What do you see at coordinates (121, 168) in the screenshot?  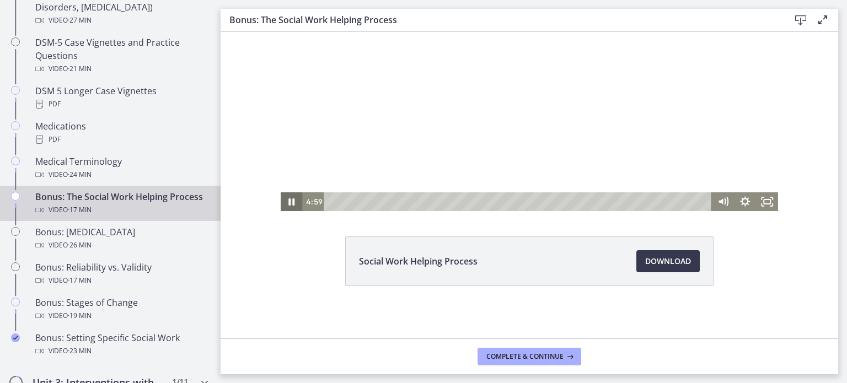 I see `div: Medical Terminology` at bounding box center [121, 168].